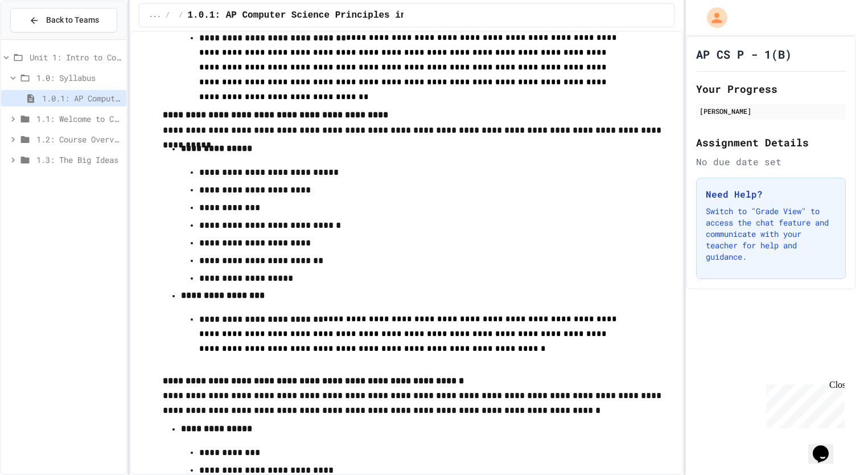  I want to click on h1: AP CS P - 1(B), so click(744, 54).